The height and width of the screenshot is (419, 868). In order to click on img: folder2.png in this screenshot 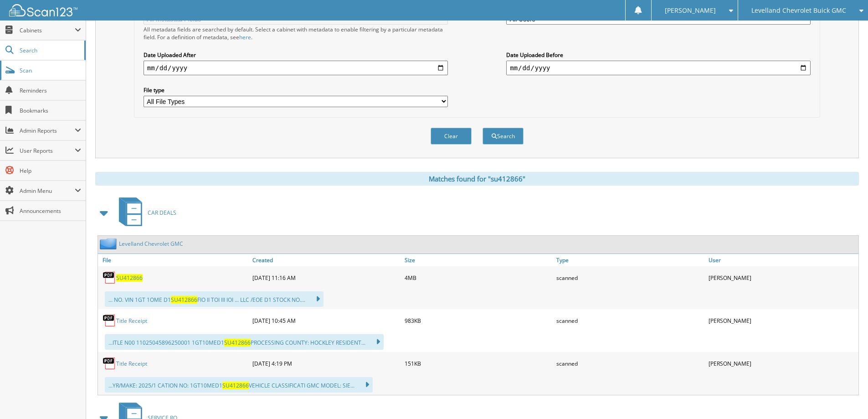, I will do `click(109, 243)`.